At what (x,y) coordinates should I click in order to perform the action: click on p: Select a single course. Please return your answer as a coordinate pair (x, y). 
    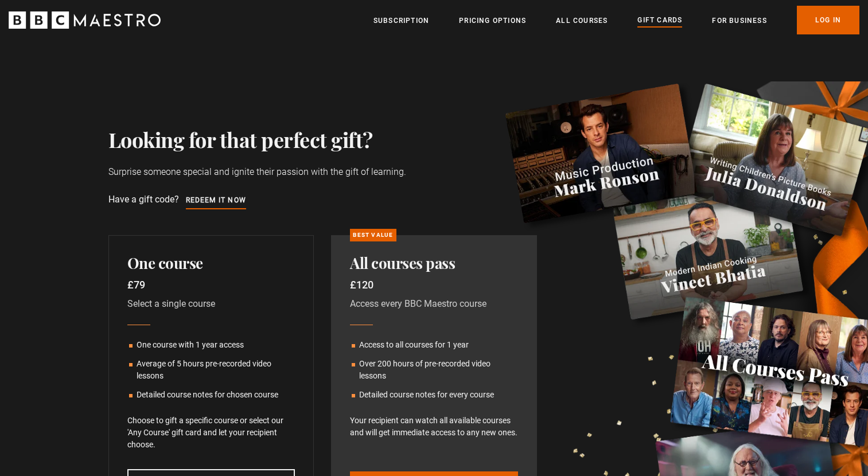
    Looking at the image, I should click on (211, 304).